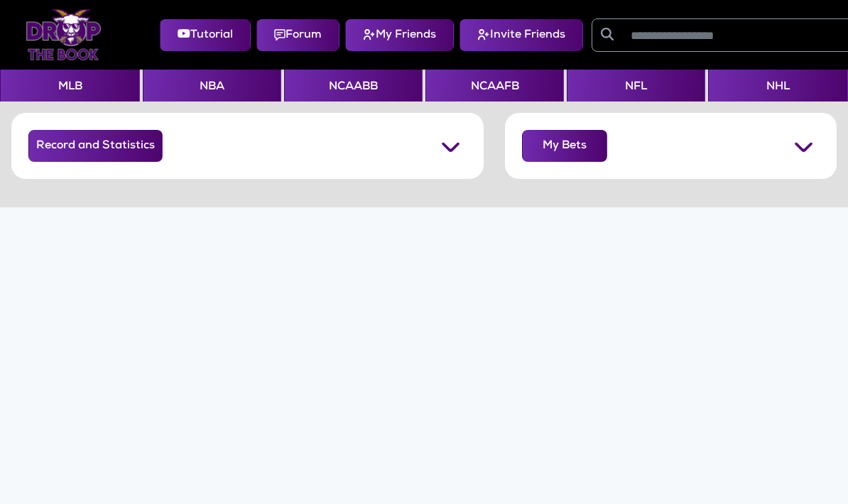 Image resolution: width=848 pixels, height=504 pixels. Describe the element at coordinates (206, 35) in the screenshot. I see `button: Tutorial` at that location.